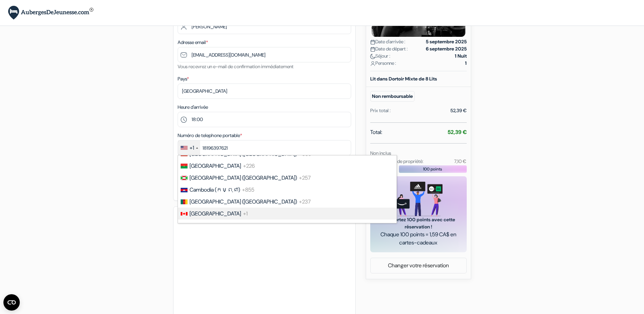 This screenshot has height=314, width=644. Describe the element at coordinates (380, 110) in the screenshot. I see `div: Prix total :` at that location.